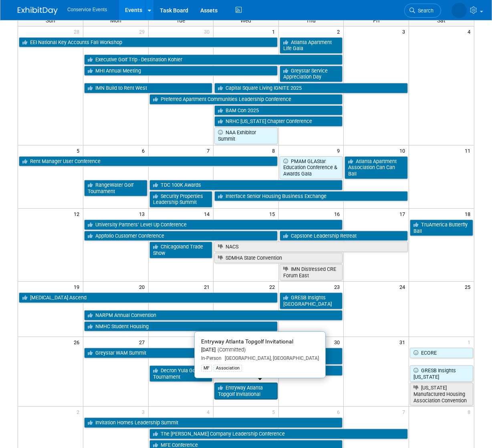  Describe the element at coordinates (273, 213) in the screenshot. I see `span: 15` at that location.